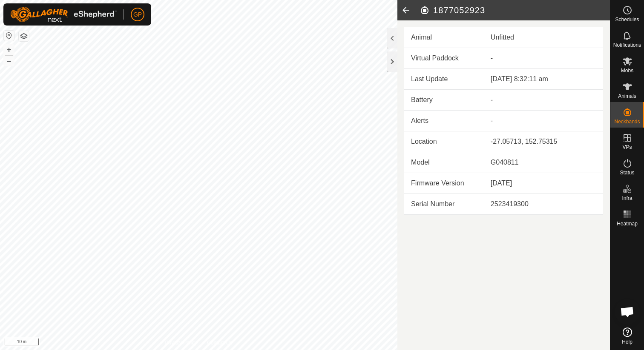 Image resolution: width=644 pixels, height=350 pixels. I want to click on td: Location, so click(444, 141).